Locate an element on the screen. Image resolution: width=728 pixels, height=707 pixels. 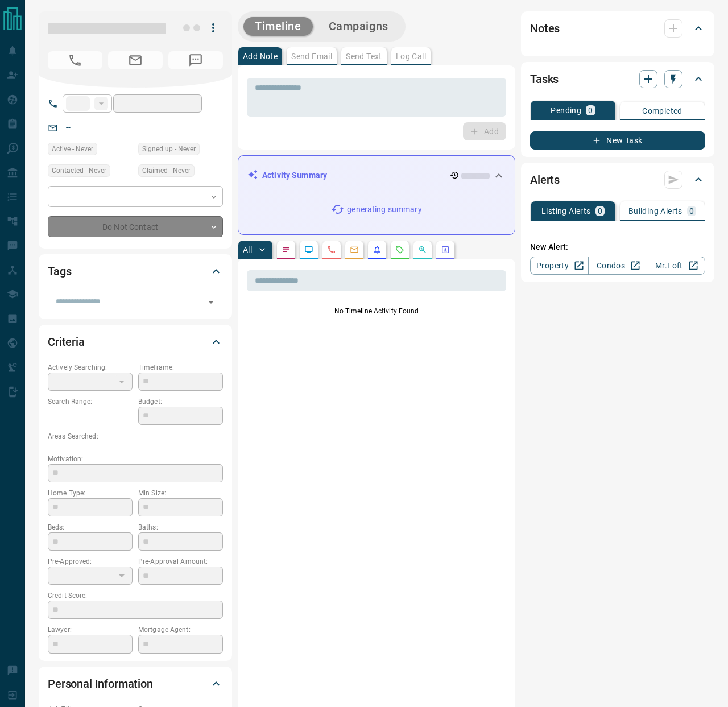
svg: Lead Browsing Activity is located at coordinates (309, 250).